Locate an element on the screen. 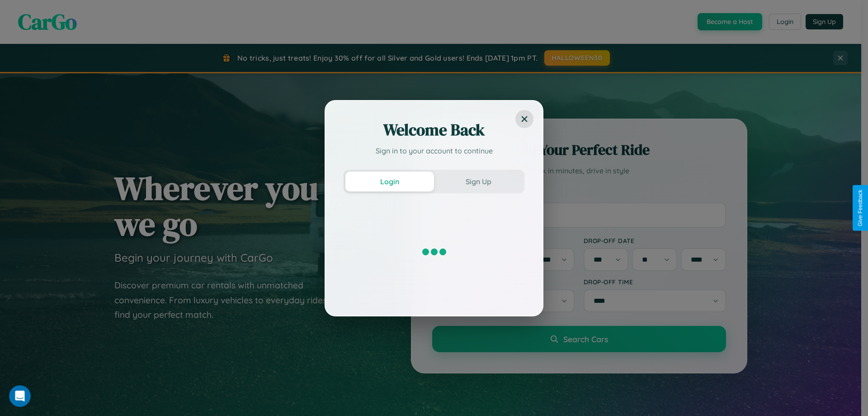  button: Sign Up is located at coordinates (478, 182).